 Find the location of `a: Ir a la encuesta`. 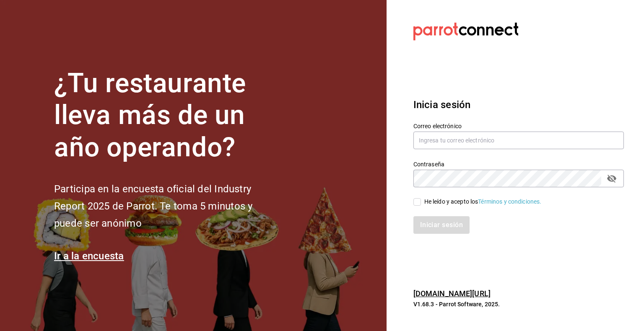

a: Ir a la encuesta is located at coordinates (89, 256).